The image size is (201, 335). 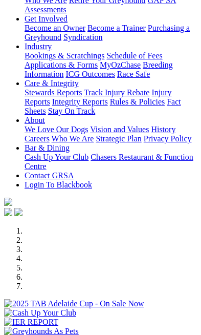 What do you see at coordinates (103, 106) in the screenshot?
I see `a: Fact Sheets` at bounding box center [103, 106].